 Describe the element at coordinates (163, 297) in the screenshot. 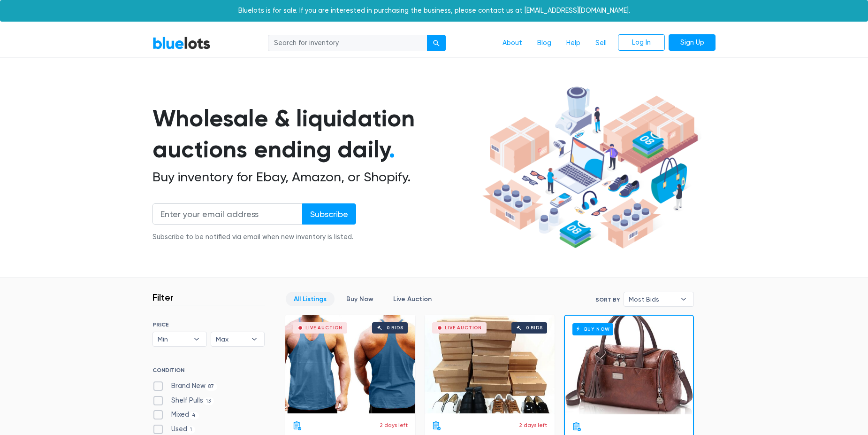

I see `h3: Filter` at that location.